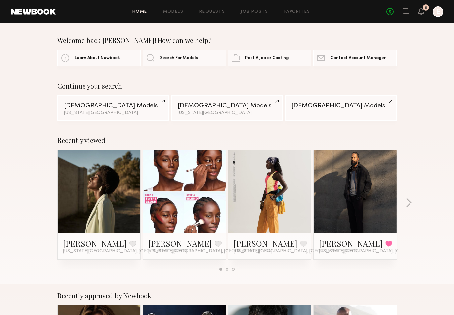 The width and height of the screenshot is (454, 315). Describe the element at coordinates (438, 12) in the screenshot. I see `a: E` at that location.